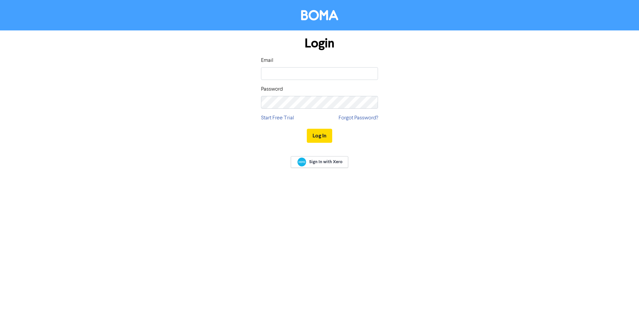 This screenshot has height=319, width=639. What do you see at coordinates (277, 118) in the screenshot?
I see `a: Start Free Trial` at bounding box center [277, 118].